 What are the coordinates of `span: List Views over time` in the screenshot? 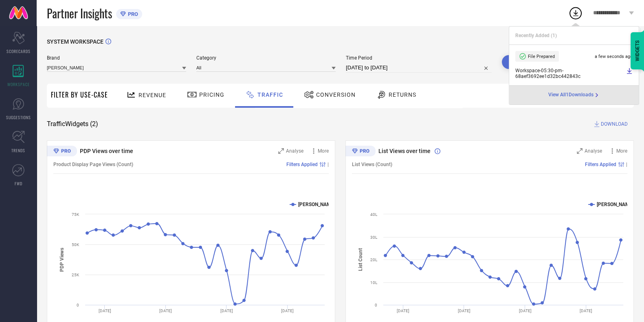 It's located at (404, 151).